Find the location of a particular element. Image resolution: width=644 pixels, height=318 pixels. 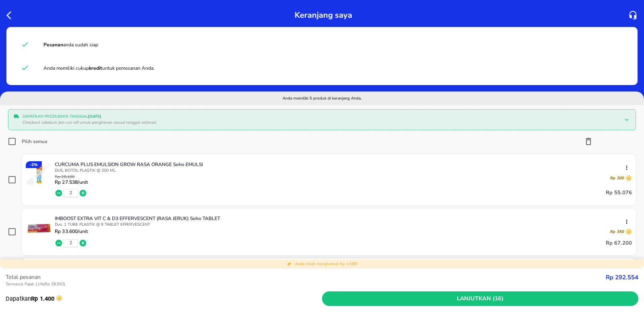

p: Dus, 1 TUBE PLASTIK @ 8 TABLET EFFERVESCENT is located at coordinates (343, 224).